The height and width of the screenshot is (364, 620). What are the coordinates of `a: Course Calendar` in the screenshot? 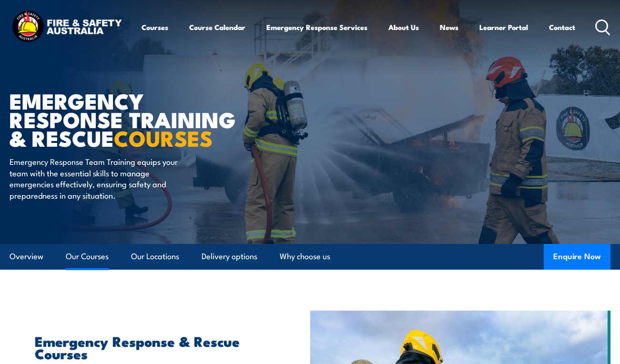 It's located at (218, 27).